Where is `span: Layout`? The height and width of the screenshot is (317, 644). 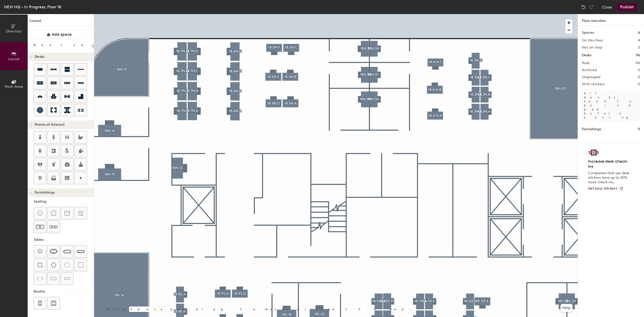
span: Layout is located at coordinates (14, 59).